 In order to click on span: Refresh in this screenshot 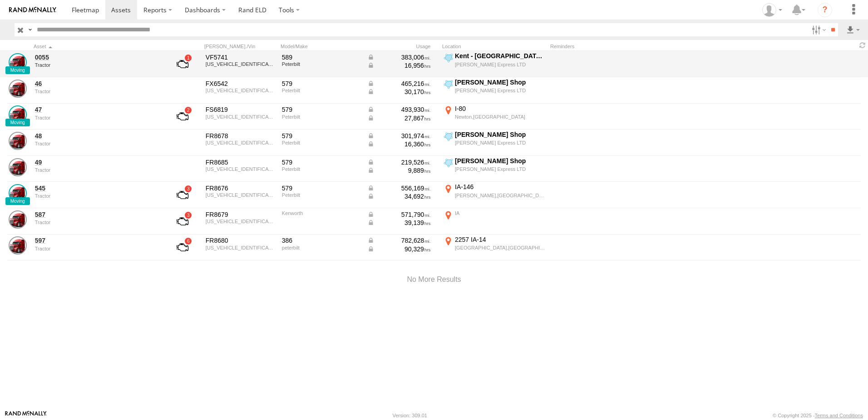, I will do `click(863, 45)`.